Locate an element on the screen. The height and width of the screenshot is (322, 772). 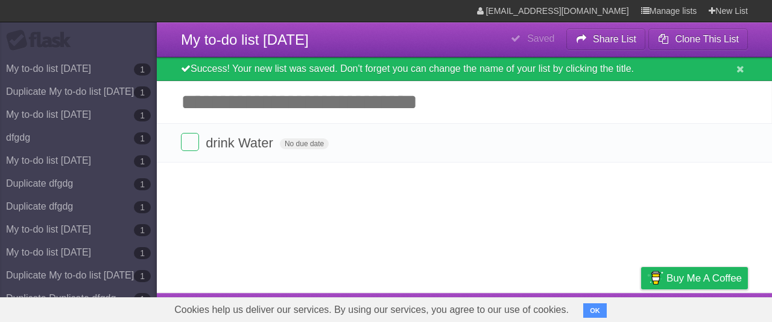
b: Share List is located at coordinates (615, 39).